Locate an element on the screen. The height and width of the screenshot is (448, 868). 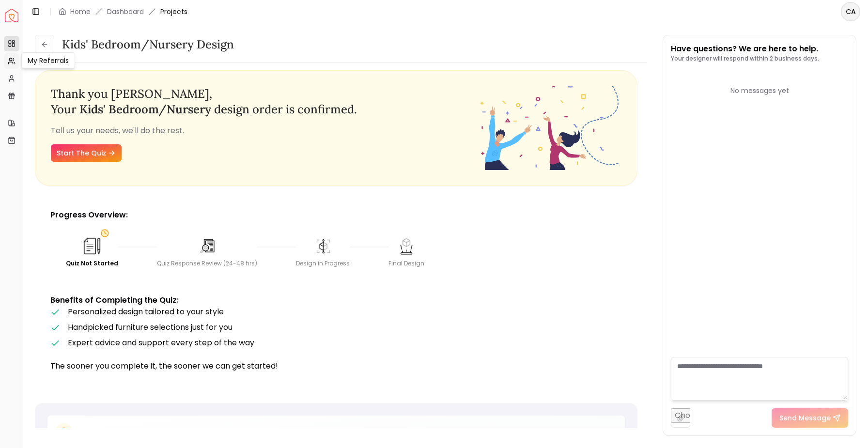
img: Quiz Not Started is located at coordinates (92, 246).